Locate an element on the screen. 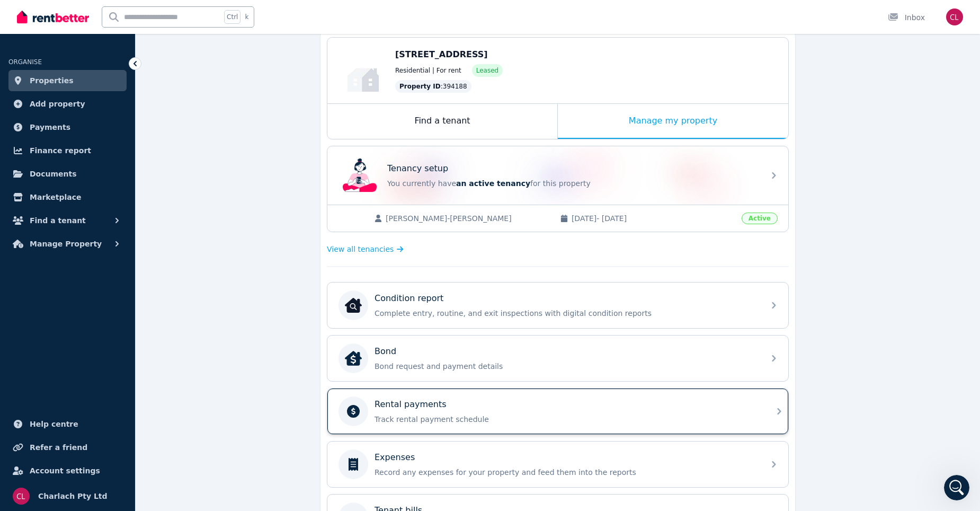  a: Account settings is located at coordinates (67, 471).